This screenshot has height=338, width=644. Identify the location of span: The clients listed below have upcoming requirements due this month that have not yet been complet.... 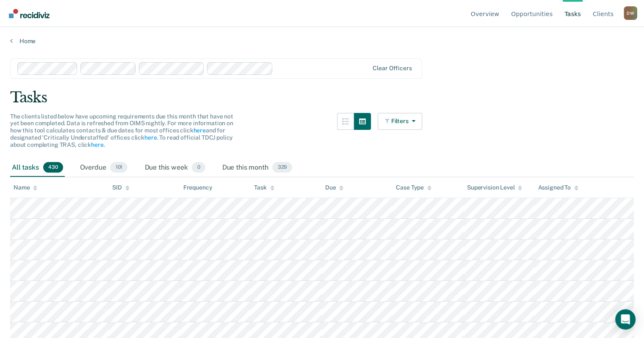
(121, 130).